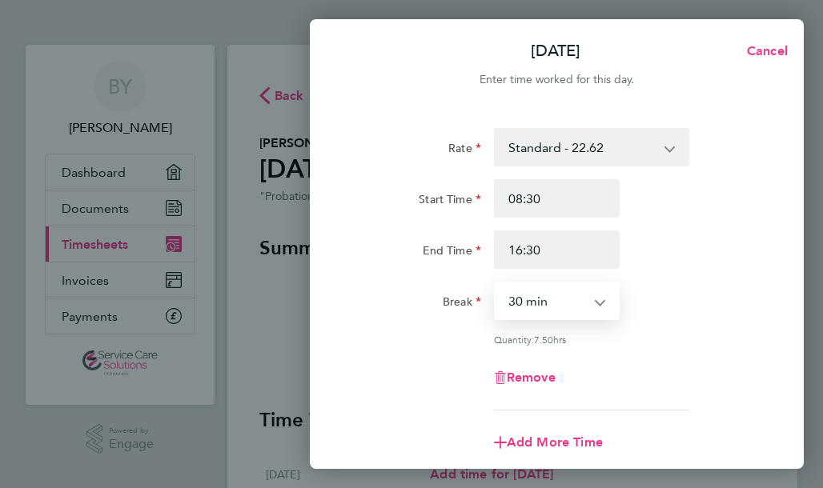 This screenshot has width=823, height=488. Describe the element at coordinates (557, 199) in the screenshot. I see `input: E.g. 08:00` at that location.